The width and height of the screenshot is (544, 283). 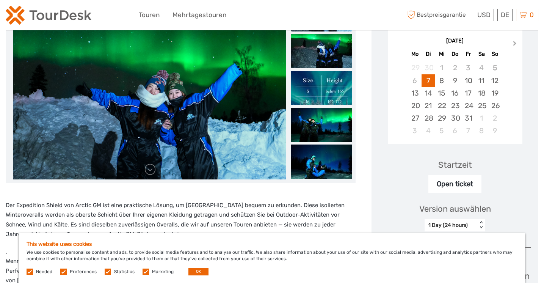 I want to click on img: cac48548265f404f859e0a274bee2bba_slider_thumbnail.jpeg, so click(x=322, y=125).